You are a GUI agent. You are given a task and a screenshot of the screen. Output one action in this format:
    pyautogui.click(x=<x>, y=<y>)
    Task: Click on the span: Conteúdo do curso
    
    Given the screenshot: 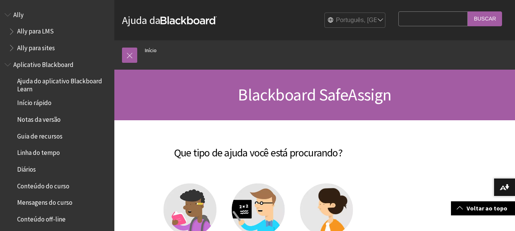 What is the action you would take?
    pyautogui.click(x=43, y=185)
    